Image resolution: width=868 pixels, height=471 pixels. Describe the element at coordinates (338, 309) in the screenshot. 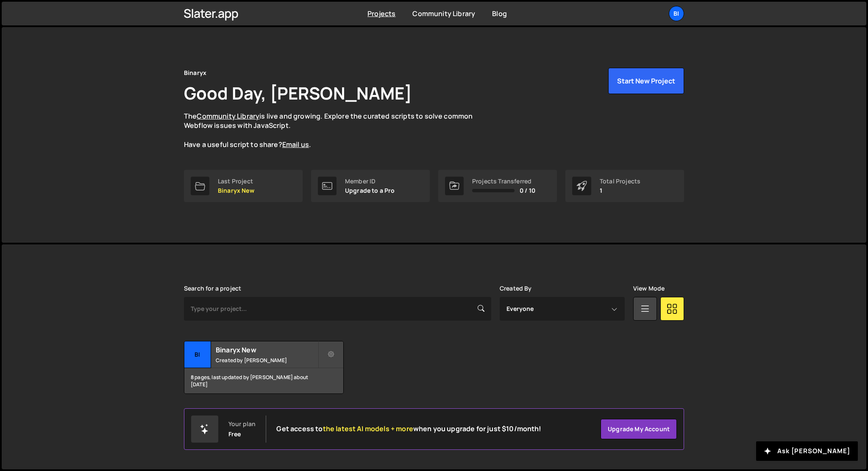

I see `input: Type your project...` at that location.